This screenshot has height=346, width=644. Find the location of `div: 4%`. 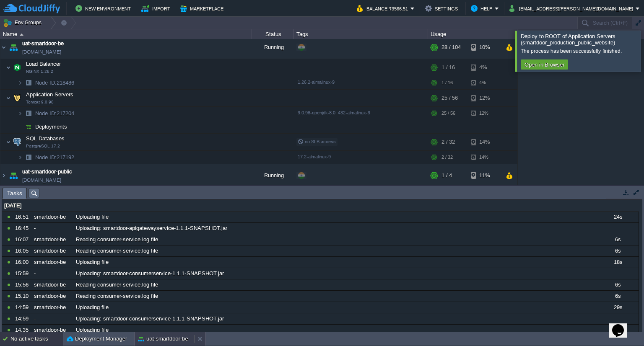

div: 4% is located at coordinates (484, 83).